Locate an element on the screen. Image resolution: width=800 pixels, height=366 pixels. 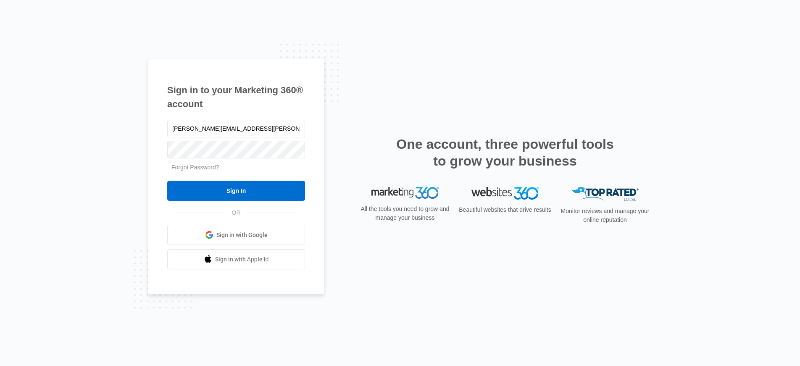
a: Sign in with Google is located at coordinates (236, 235).